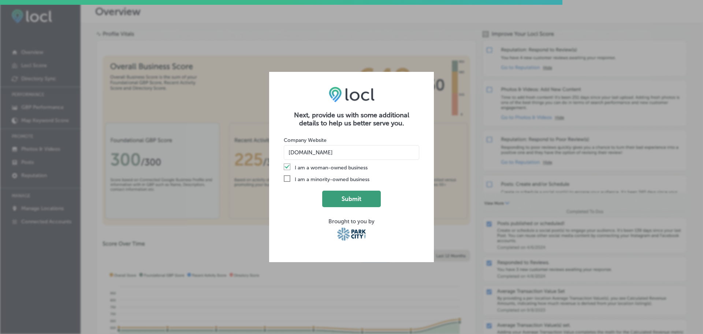 The height and width of the screenshot is (334, 703). What do you see at coordinates (352, 167) in the screenshot?
I see `label: I am a woman-owned business` at bounding box center [352, 167].